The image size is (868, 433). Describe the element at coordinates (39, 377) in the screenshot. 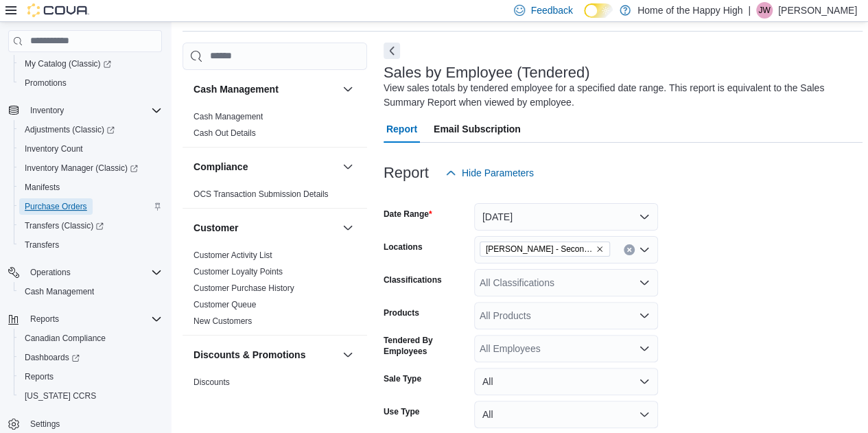

I see `a: Reports` at that location.